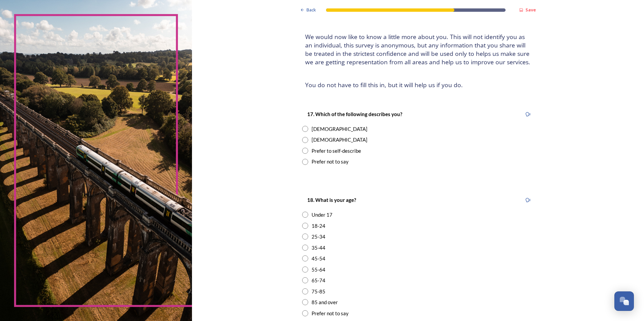 Image resolution: width=644 pixels, height=321 pixels. I want to click on div: 85 and over, so click(325, 302).